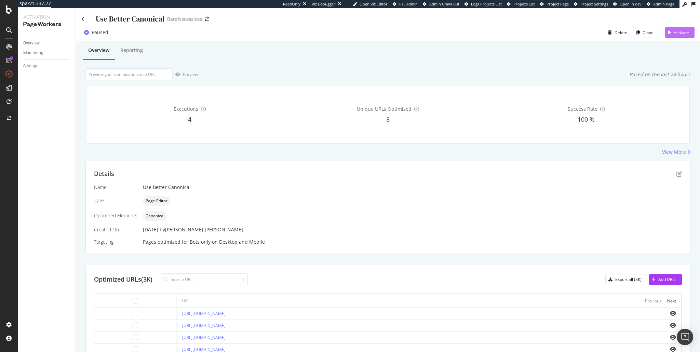 The width and height of the screenshot is (700, 352). I want to click on div: Add URLs, so click(667, 279).